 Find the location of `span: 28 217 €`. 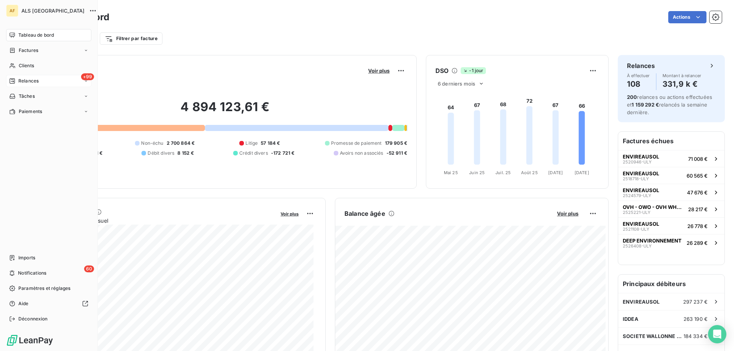

span: 28 217 € is located at coordinates (697, 209).